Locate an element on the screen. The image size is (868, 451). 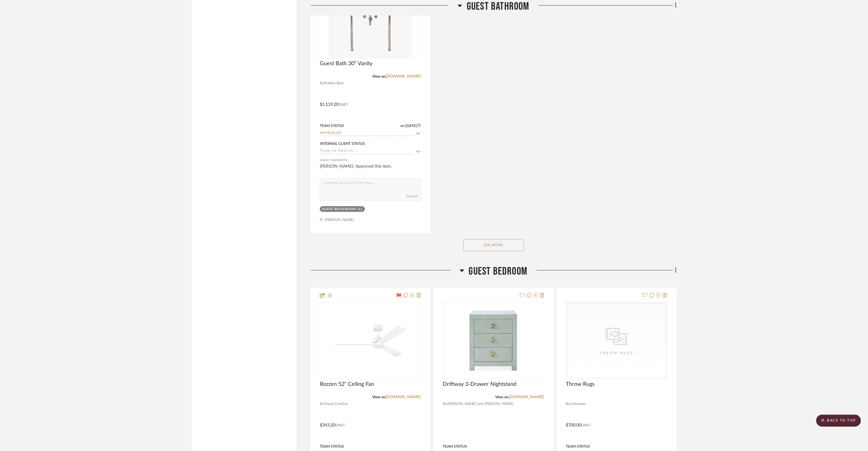
span: Guest Bedroom is located at coordinates (498, 271).